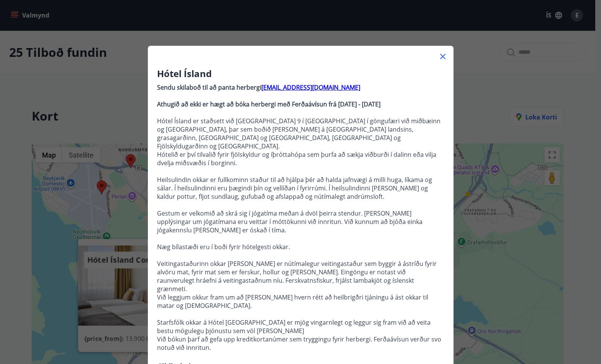 The image size is (601, 364). Describe the element at coordinates (300, 74) in the screenshot. I see `h3: Hótel Ísland` at that location.